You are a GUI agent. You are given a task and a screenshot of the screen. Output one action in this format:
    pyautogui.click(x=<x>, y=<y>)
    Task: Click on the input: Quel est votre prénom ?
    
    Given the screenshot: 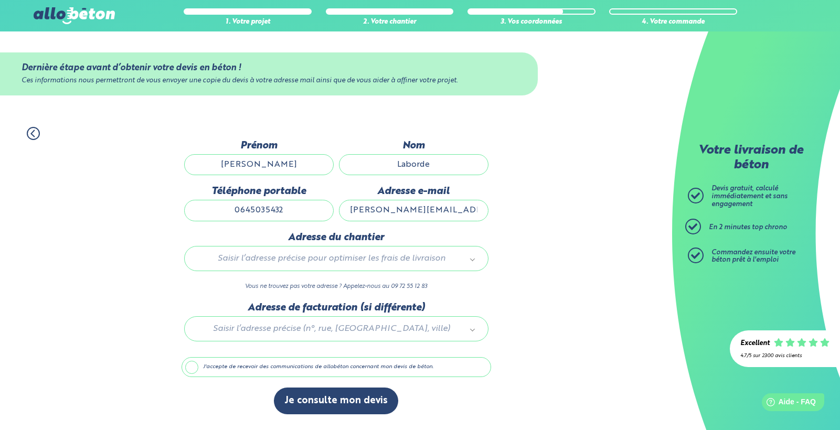 What is the action you would take?
    pyautogui.click(x=259, y=165)
    